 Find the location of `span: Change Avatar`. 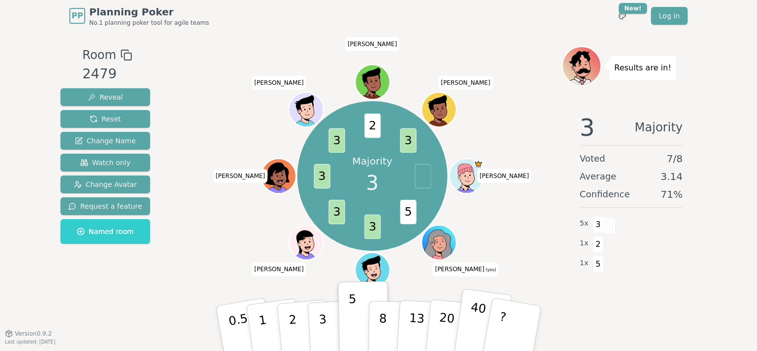

span: Change Avatar is located at coordinates (106, 184).